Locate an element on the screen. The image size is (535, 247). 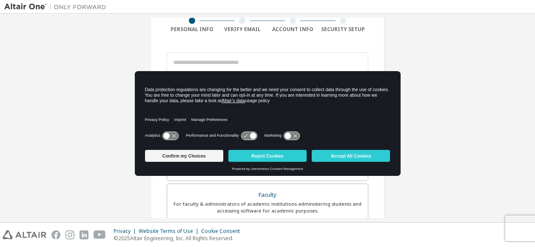
div: Account Info is located at coordinates (293, 29).